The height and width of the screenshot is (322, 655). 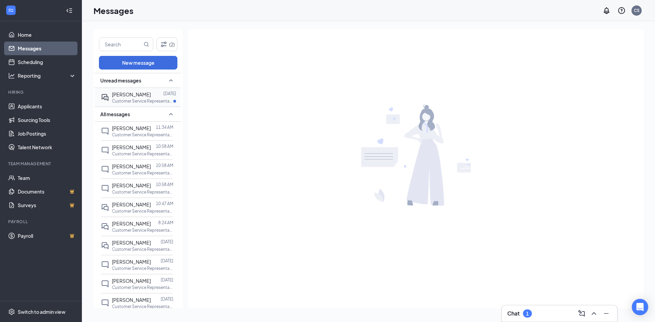 I want to click on a: Home, so click(x=47, y=35).